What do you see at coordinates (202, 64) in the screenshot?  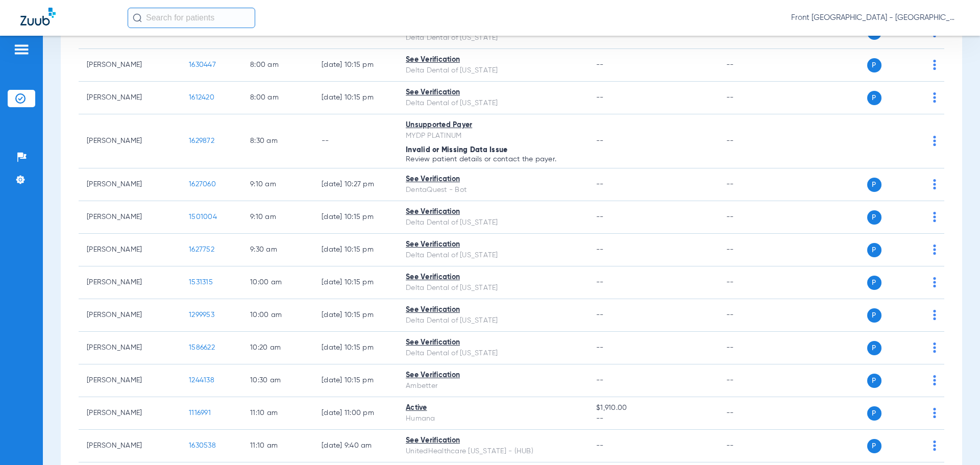 I see `span: 1630447` at bounding box center [202, 64].